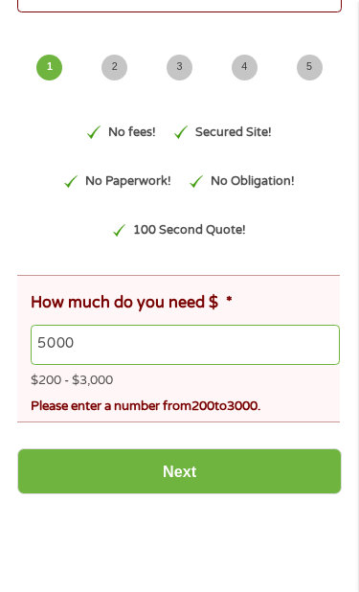 The image size is (359, 592). I want to click on input: Next, so click(179, 471).